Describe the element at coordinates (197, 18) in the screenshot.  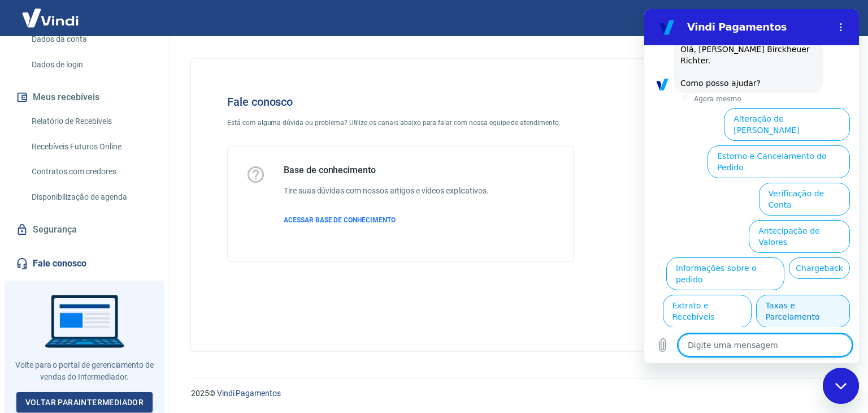
I see `button: Menu de opções` at that location.